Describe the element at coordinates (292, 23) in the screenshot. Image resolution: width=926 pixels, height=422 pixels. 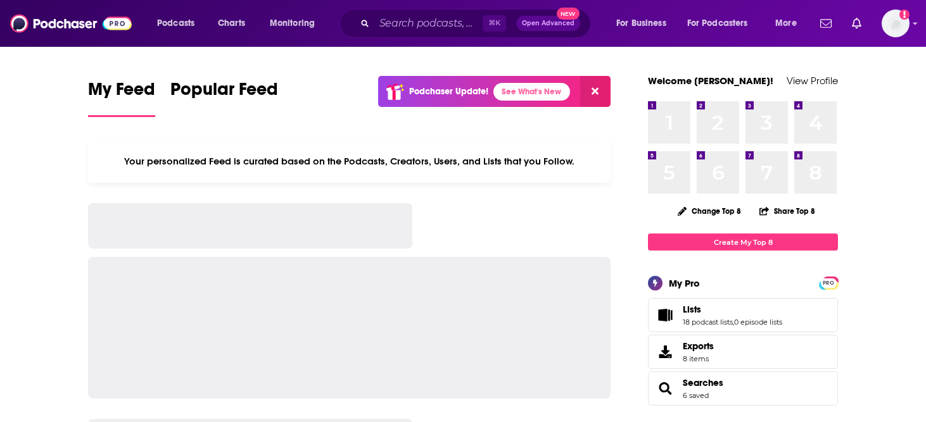
I see `span: Monitoring` at that location.